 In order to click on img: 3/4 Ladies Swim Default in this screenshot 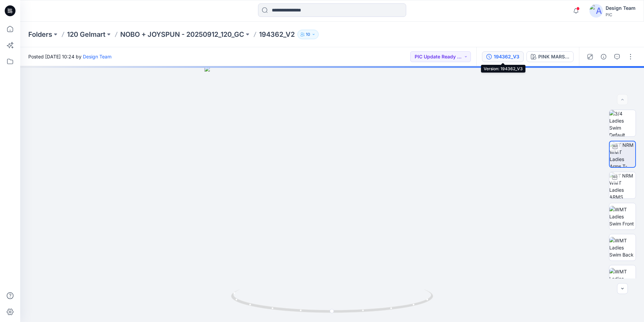, I will do `click(622, 123)`.